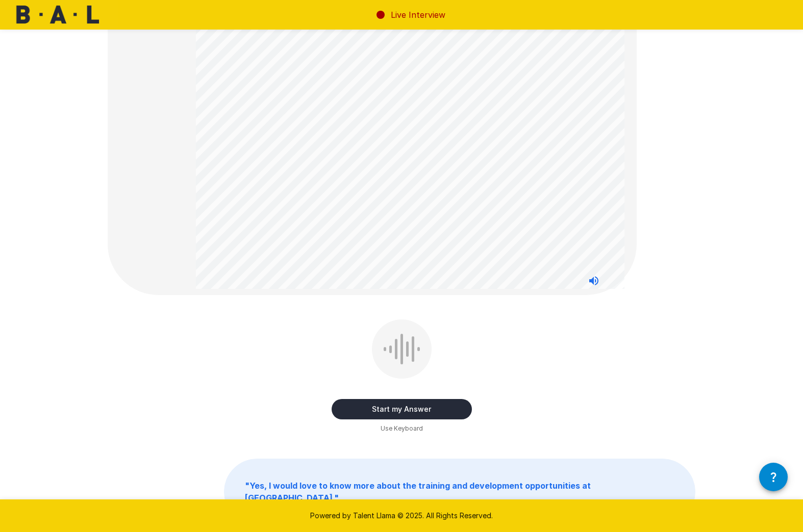  Describe the element at coordinates (418, 15) in the screenshot. I see `p: Live Interview` at that location.